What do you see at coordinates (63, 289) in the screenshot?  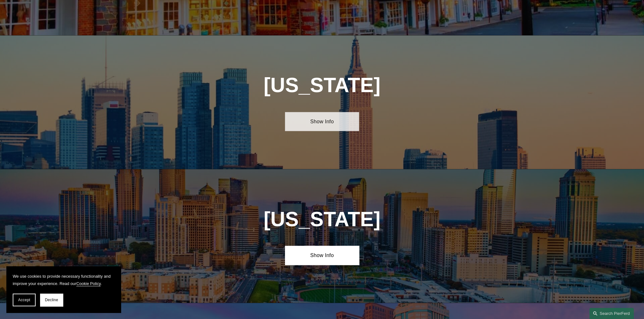 I see `section: Cookie banner` at bounding box center [63, 289].